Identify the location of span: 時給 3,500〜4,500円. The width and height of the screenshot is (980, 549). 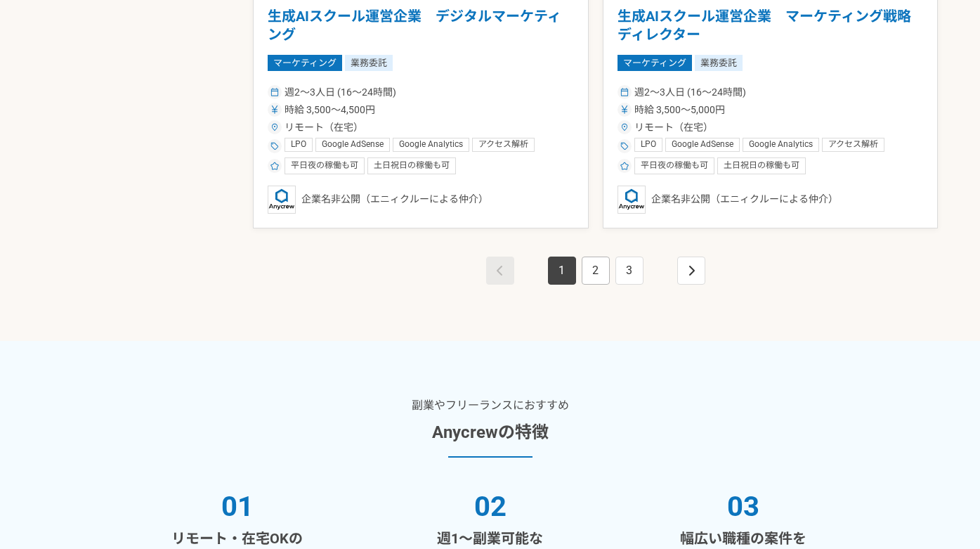
(330, 110).